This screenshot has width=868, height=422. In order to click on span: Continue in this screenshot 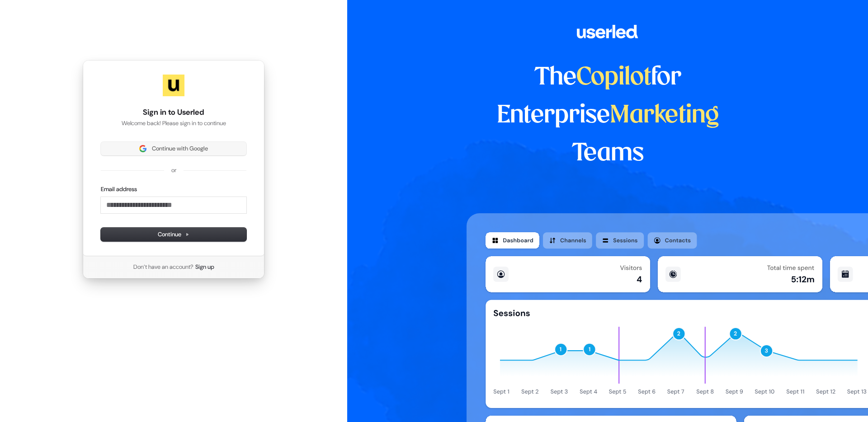, I will do `click(174, 235)`.